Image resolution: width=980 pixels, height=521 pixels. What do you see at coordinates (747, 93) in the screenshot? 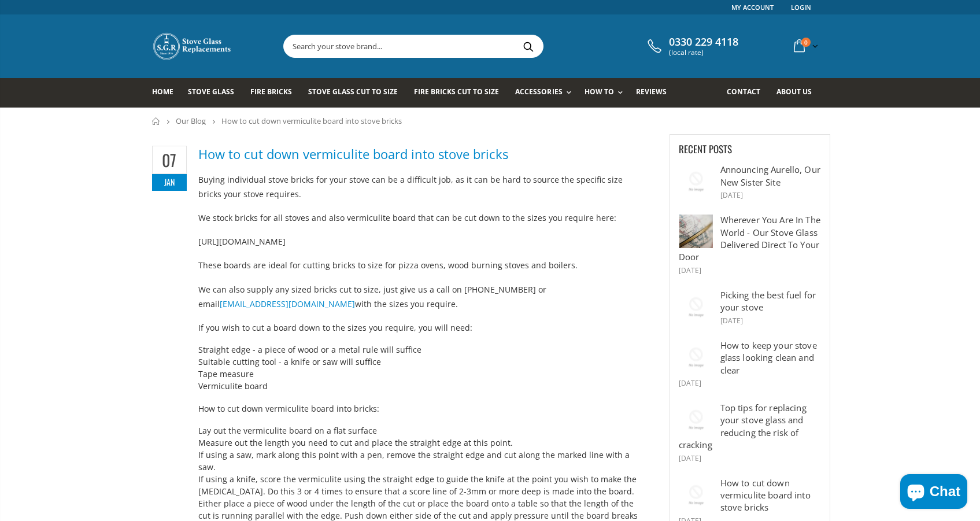
I see `a: Contact` at bounding box center [747, 93].